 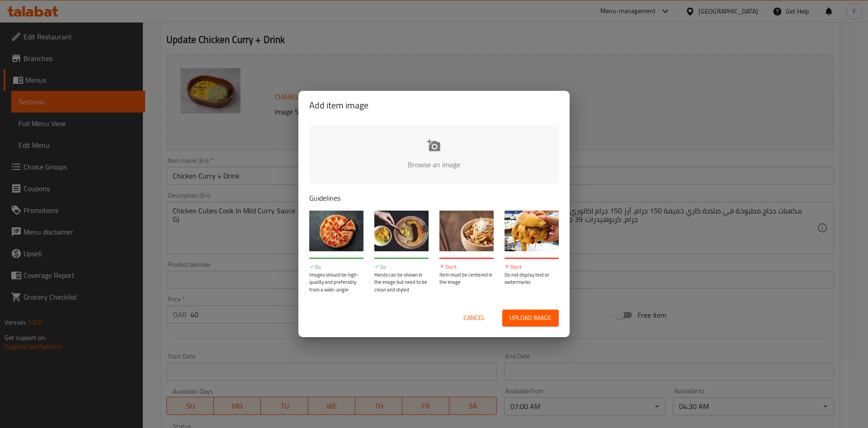 What do you see at coordinates (402, 282) in the screenshot?
I see `p: Hands can be shown in the image but need to be clean and styled` at bounding box center [402, 282].